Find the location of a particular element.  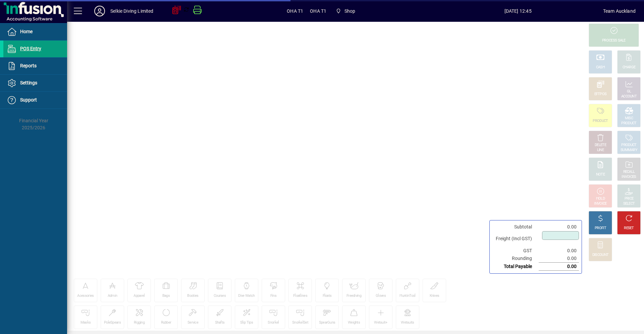

div: INVOICE is located at coordinates (601, 204).